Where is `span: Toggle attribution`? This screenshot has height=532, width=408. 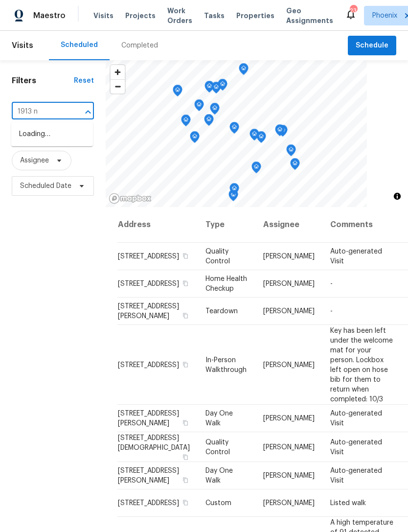
span: Toggle attribution is located at coordinates (397, 196).